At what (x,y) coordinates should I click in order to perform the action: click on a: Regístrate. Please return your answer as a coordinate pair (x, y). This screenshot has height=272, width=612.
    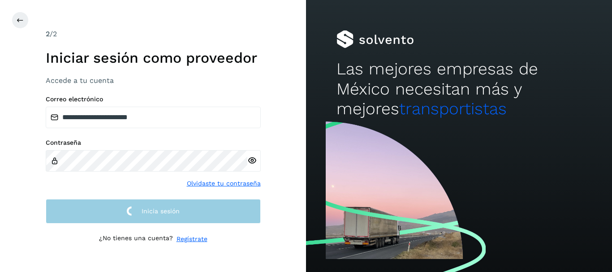
    Looking at the image, I should click on (192, 239).